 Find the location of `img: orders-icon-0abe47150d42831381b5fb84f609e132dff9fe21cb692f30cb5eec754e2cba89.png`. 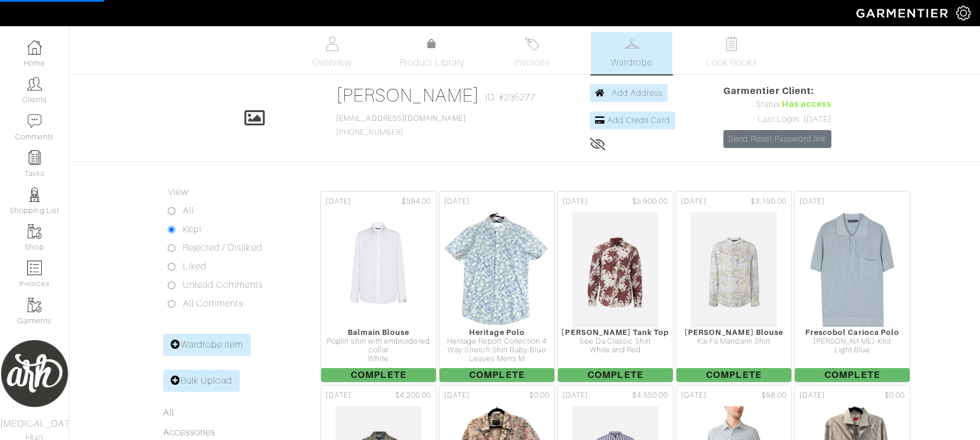

img: orders-icon-0abe47150d42831381b5fb84f609e132dff9fe21cb692f30cb5eec754e2cba89.png is located at coordinates (34, 268).